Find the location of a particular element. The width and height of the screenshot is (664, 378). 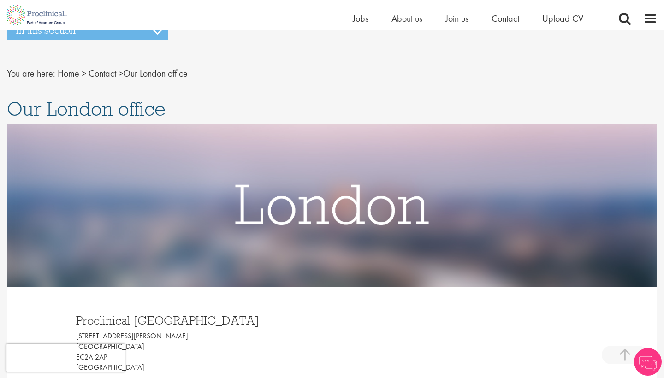

span: About us is located at coordinates (407, 18).